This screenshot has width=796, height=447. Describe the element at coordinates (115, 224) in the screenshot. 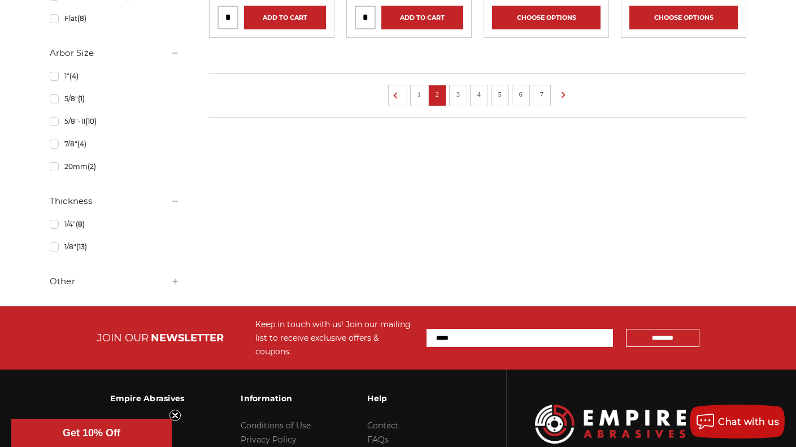

I see `a: 1/4"` at that location.